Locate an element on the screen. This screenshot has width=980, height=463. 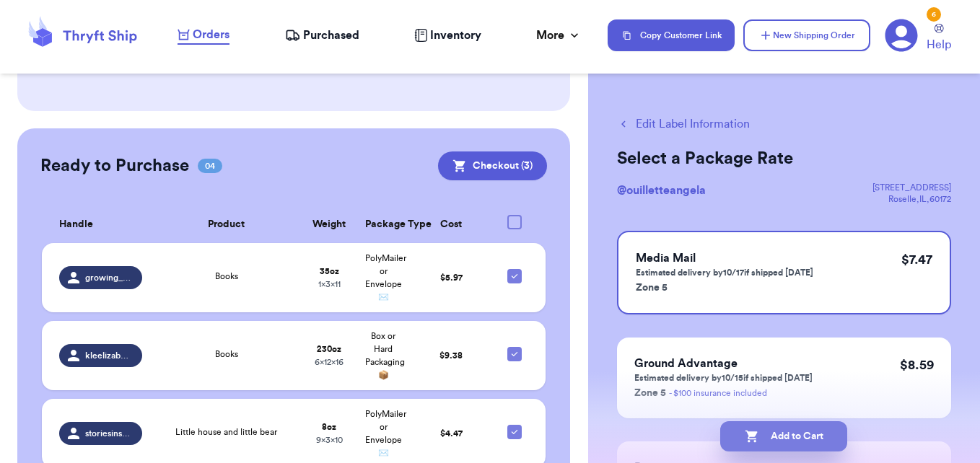
strong: 230 oz is located at coordinates (329, 349).